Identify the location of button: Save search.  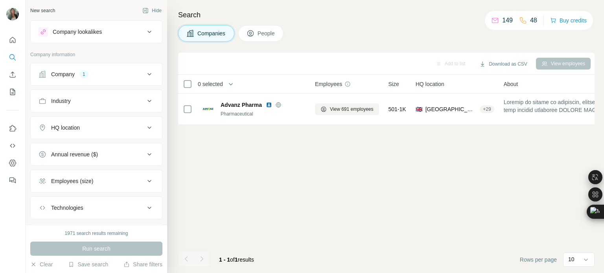
(88, 265).